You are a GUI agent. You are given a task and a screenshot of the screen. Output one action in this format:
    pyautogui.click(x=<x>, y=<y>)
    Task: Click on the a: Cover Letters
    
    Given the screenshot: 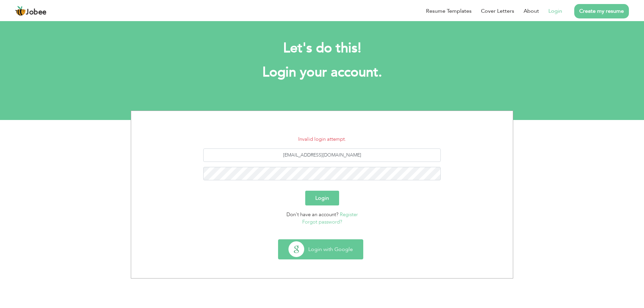 What is the action you would take?
    pyautogui.click(x=497, y=11)
    